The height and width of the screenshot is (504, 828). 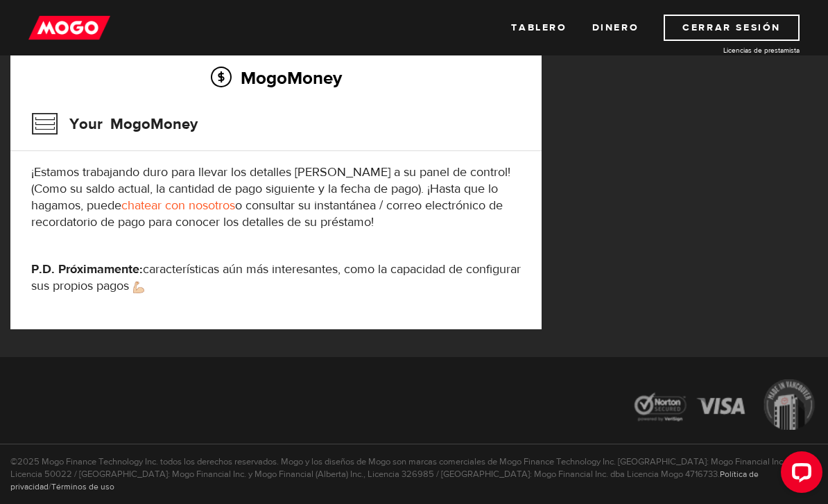 What do you see at coordinates (178, 205) in the screenshot?
I see `a: chatear con nosotros` at bounding box center [178, 205].